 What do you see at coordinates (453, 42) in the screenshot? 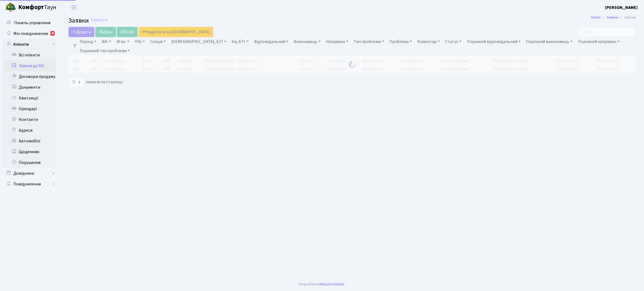
I see `a: Статус` at bounding box center [453, 42].